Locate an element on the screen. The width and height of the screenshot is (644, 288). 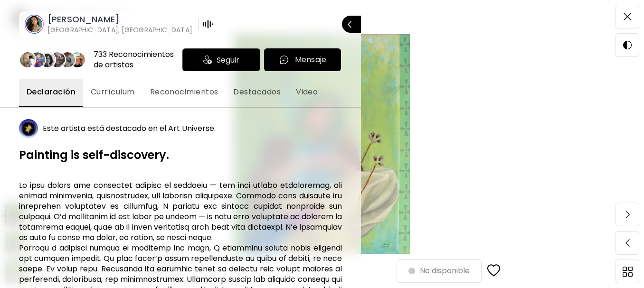
img: chatIcon is located at coordinates (284, 60).